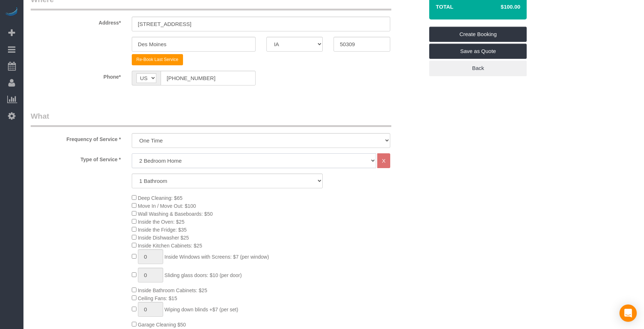  What do you see at coordinates (76, 138) in the screenshot?
I see `label: Frequency of Service *` at bounding box center [76, 138].